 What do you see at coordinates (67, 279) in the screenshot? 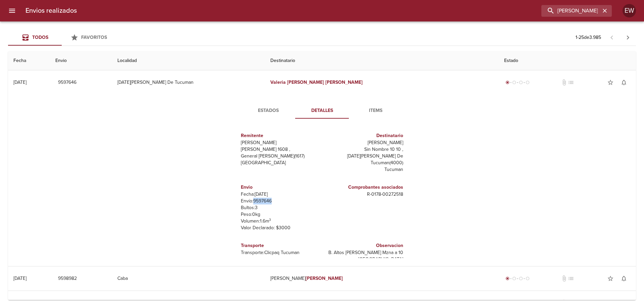
I see `span: 9598982` at bounding box center [67, 279].